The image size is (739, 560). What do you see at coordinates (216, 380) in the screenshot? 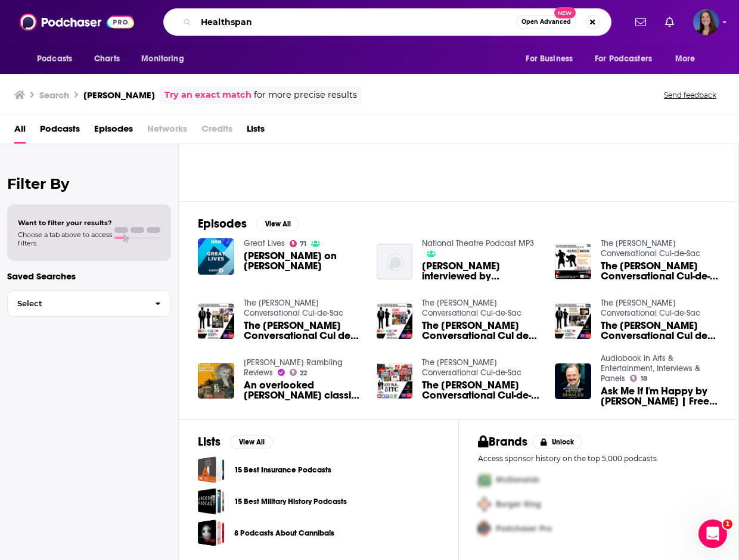
I see `img: An overlooked Peter Bowles classic sitcom here!` at bounding box center [216, 380].